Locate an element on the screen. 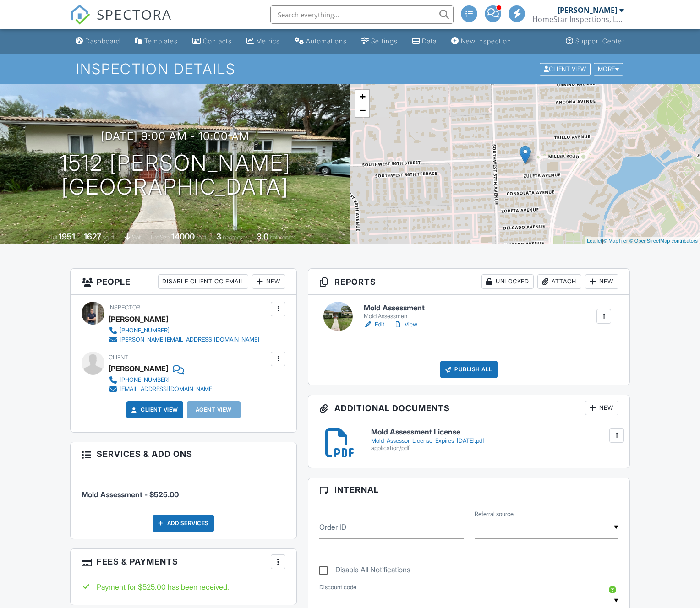 This screenshot has height=608, width=700. span: slab is located at coordinates (137, 237).